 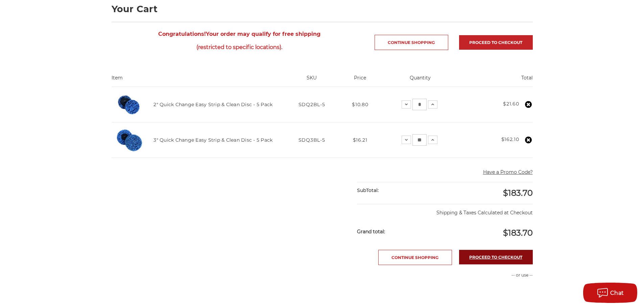 What do you see at coordinates (213, 104) in the screenshot?
I see `a: 2" Quick Change Easy Strip & Clean Disc - 5 Pack` at bounding box center [213, 104].